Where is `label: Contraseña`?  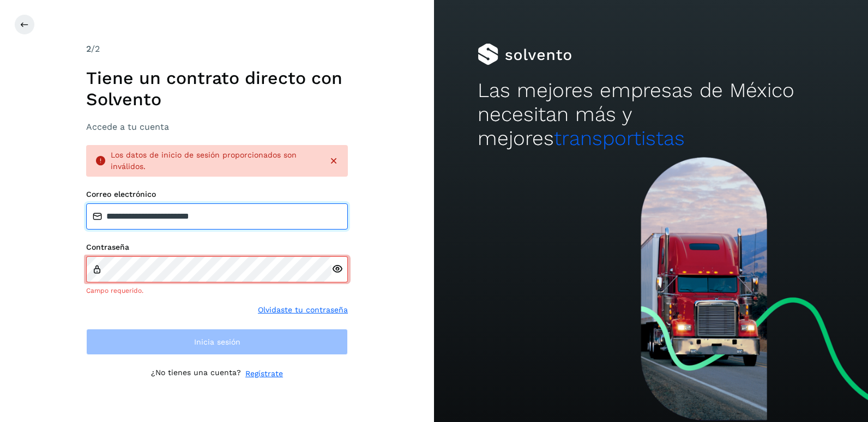 label: Contraseña is located at coordinates (217, 247).